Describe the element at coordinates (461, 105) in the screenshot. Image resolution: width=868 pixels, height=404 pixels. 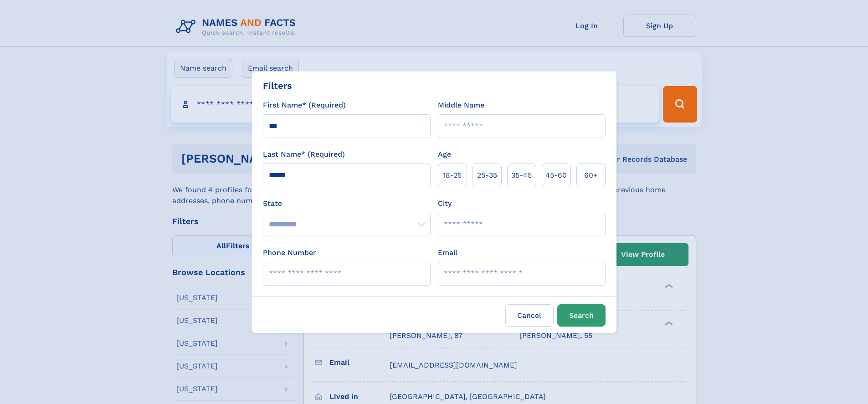
I see `label: Middle Name` at that location.